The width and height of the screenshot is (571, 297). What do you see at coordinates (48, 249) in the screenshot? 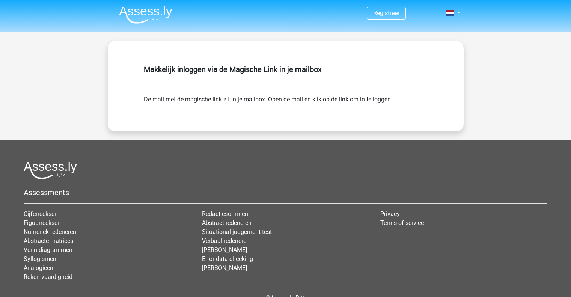
I see `a: Venn diagrammen` at bounding box center [48, 249].